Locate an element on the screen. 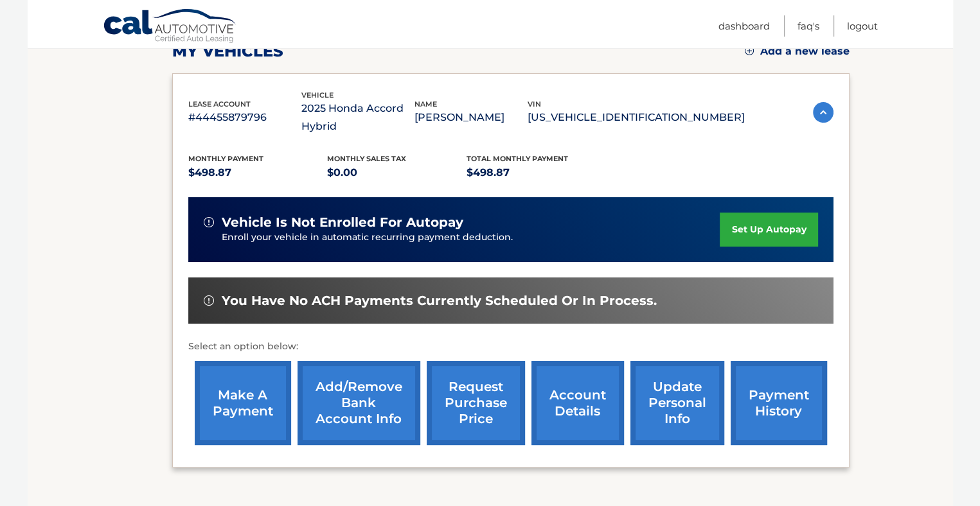 Image resolution: width=980 pixels, height=506 pixels. a: FAQ's is located at coordinates (809, 26).